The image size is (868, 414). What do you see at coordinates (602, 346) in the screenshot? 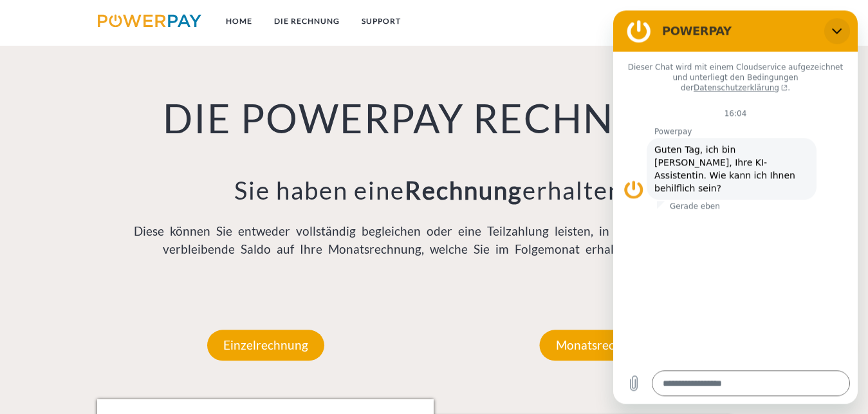
I see `p: Monatsrechnung` at bounding box center [602, 346].